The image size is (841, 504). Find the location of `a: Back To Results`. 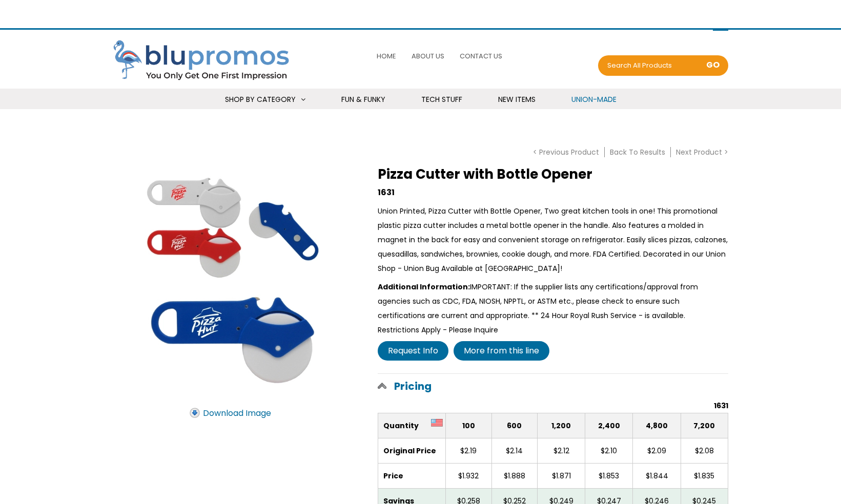

a: Back To Results is located at coordinates (638, 152).